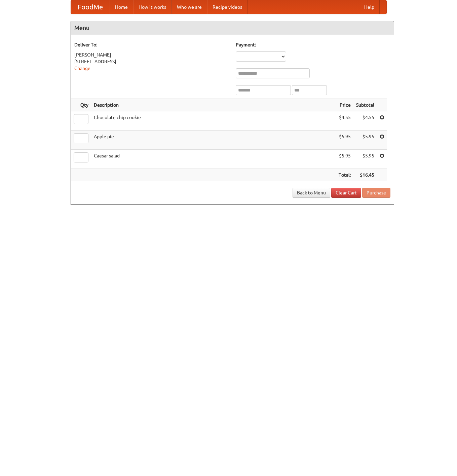  I want to click on a: Home, so click(122, 7).